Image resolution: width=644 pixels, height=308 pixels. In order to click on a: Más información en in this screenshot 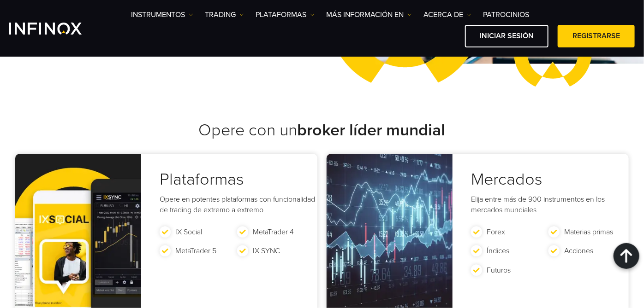, I will do `click(369, 15)`.